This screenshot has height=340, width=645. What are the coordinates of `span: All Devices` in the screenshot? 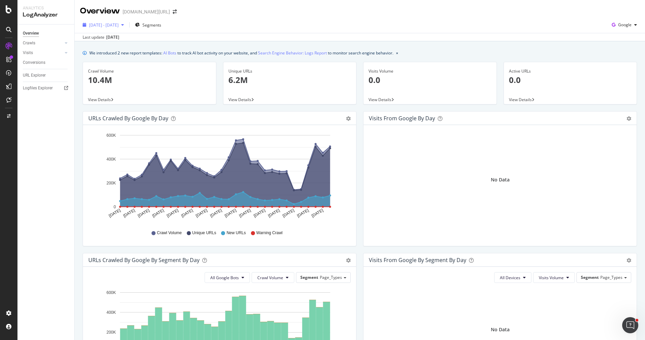 It's located at (510, 277).